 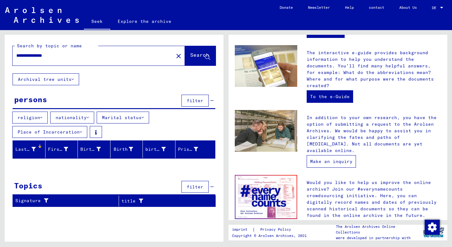 What do you see at coordinates (28, 201) in the screenshot?
I see `font: Signature` at bounding box center [28, 201].